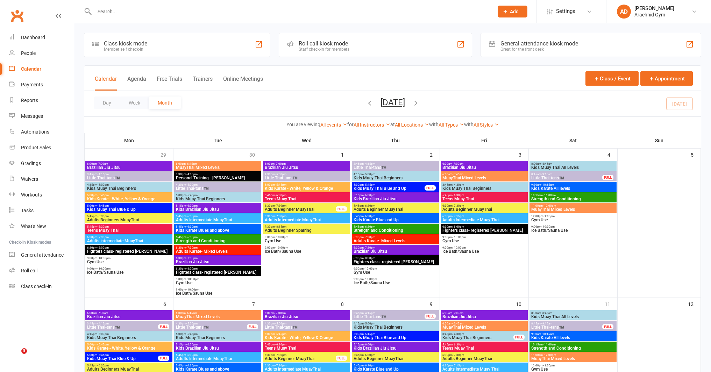  What do you see at coordinates (573, 185) in the screenshot?
I see `span: 9:30am` at bounding box center [573, 185].